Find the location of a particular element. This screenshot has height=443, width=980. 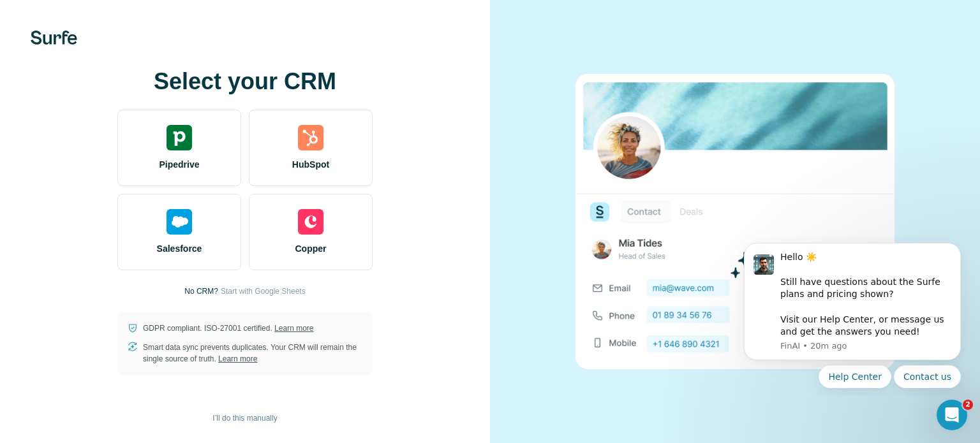

button: Start with Google Sheets is located at coordinates (263, 291).